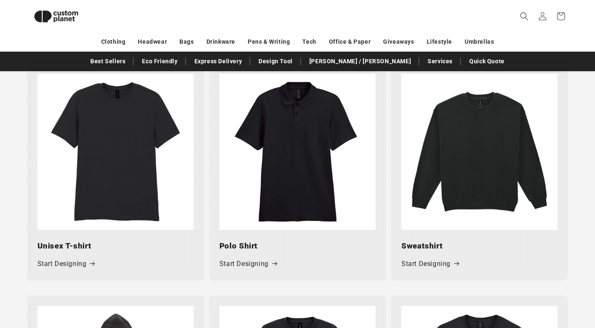 The image size is (595, 328). Describe the element at coordinates (524, 283) in the screenshot. I see `div: Chat Widget` at that location.